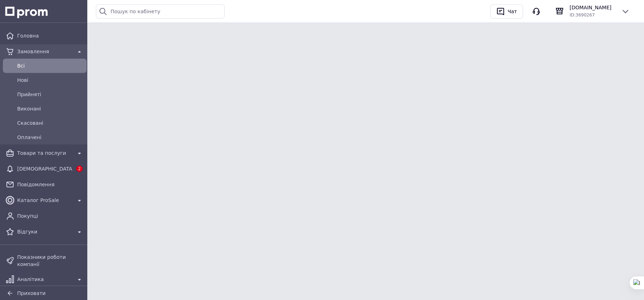 This screenshot has width=644, height=300. Describe the element at coordinates (50, 184) in the screenshot. I see `span: Повідомлення` at that location.